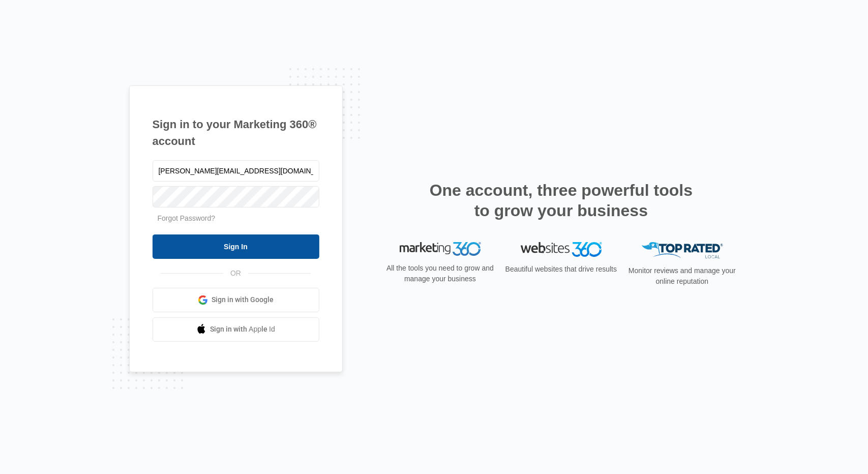 This screenshot has width=868, height=474. I want to click on a: Sign in with Apple Id, so click(236, 330).